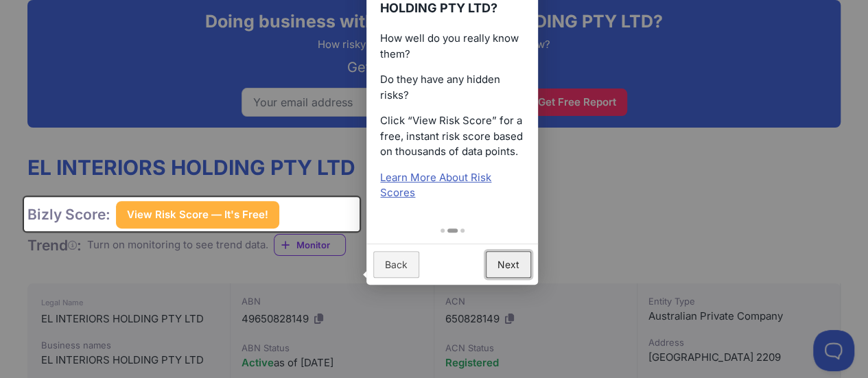  What do you see at coordinates (508, 264) in the screenshot?
I see `a: Next` at bounding box center [508, 264].